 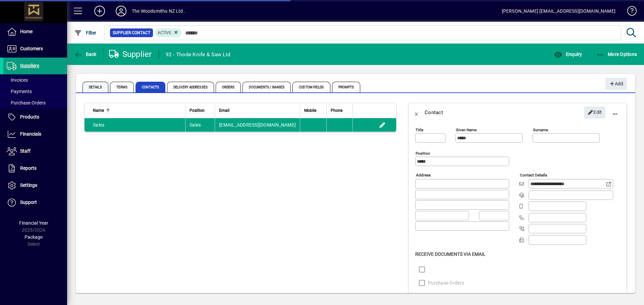 What do you see at coordinates (35, 186) in the screenshot?
I see `a: Settings` at bounding box center [35, 186].